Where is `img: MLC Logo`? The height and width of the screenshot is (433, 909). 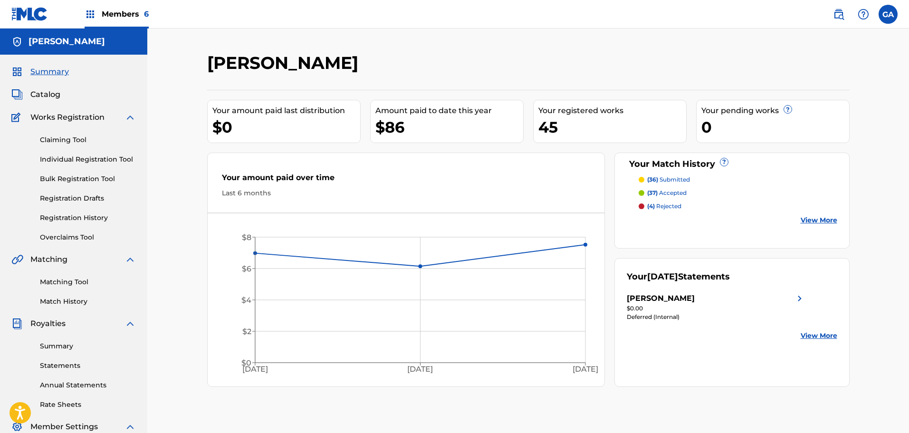
img: MLC Logo is located at coordinates (29, 14).